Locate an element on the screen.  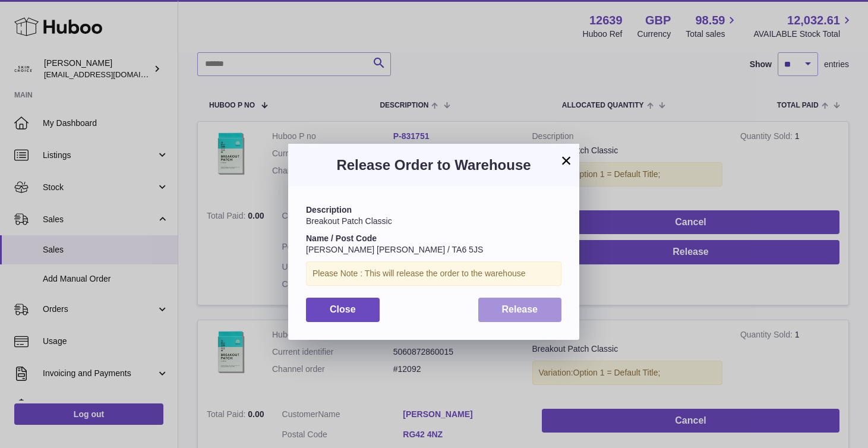
span: Release is located at coordinates (519, 309).